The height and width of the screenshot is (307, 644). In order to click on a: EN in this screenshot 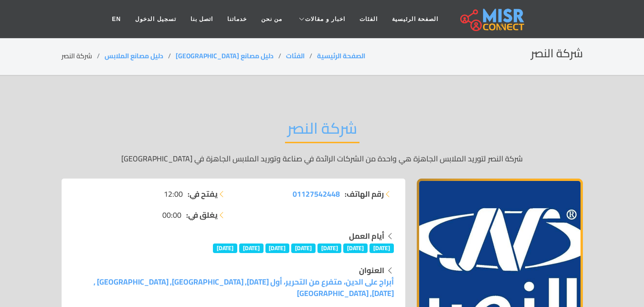, I will do `click(117, 19)`.